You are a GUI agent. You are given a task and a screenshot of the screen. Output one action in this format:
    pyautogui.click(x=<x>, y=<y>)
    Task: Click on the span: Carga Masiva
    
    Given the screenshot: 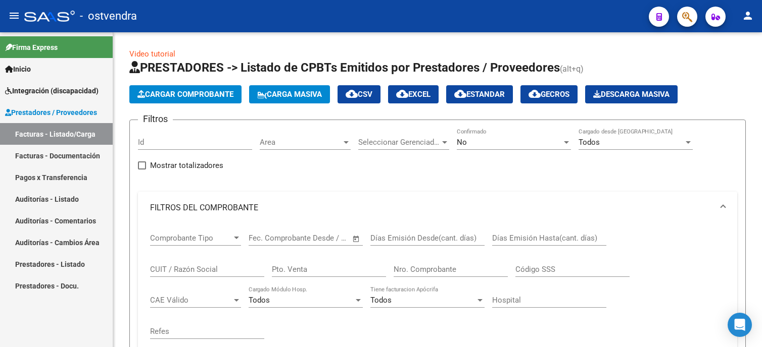 What is the action you would take?
    pyautogui.click(x=289, y=94)
    